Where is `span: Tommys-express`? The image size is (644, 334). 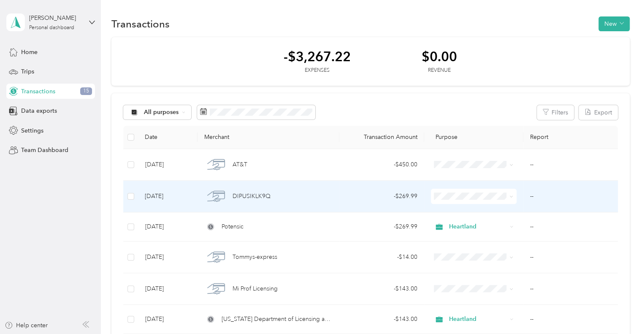 span: Tommys-express is located at coordinates (255, 257).